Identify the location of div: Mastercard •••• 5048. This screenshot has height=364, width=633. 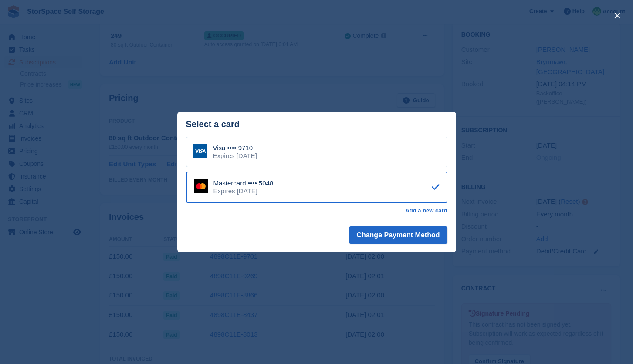
(244, 183).